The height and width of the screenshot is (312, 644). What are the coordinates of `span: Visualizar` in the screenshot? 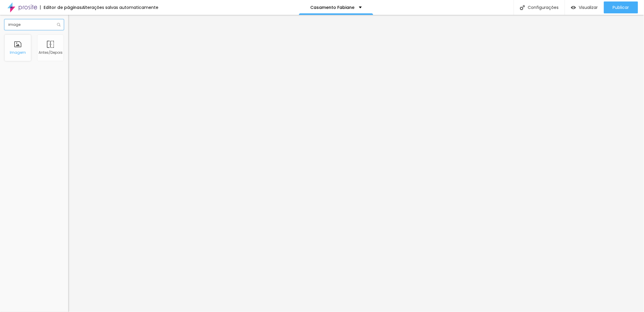 It's located at (589, 7).